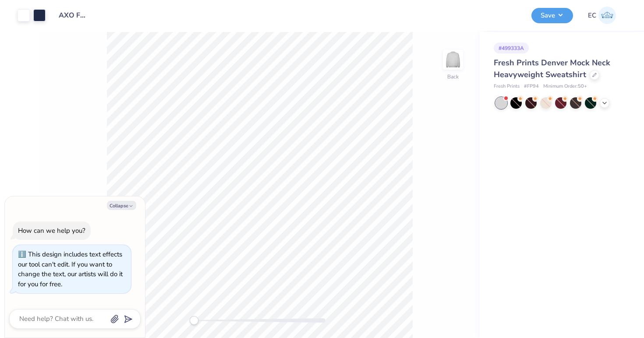  I want to click on span: Fresh Prints Denver Mock Neck Heavyweight Sweatshirt, so click(552, 68).